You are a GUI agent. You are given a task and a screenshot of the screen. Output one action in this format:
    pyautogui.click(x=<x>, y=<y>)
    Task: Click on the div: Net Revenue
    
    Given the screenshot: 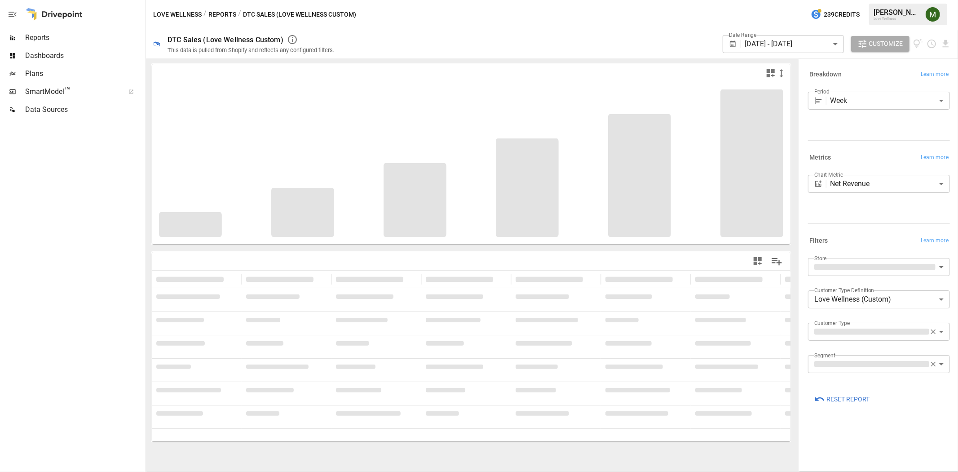 What is the action you would take?
    pyautogui.click(x=890, y=184)
    